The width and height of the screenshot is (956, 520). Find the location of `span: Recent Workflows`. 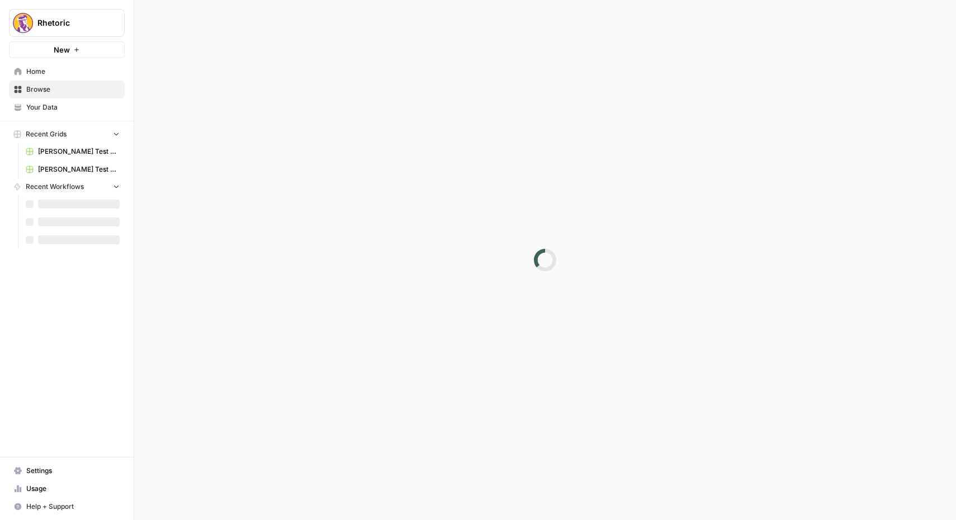

span: Recent Workflows is located at coordinates (55, 187).